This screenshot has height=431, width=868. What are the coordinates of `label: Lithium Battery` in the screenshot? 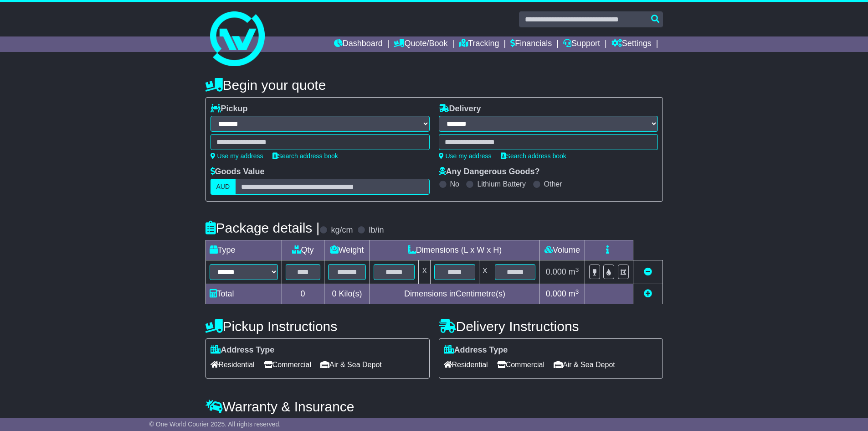 It's located at (501, 184).